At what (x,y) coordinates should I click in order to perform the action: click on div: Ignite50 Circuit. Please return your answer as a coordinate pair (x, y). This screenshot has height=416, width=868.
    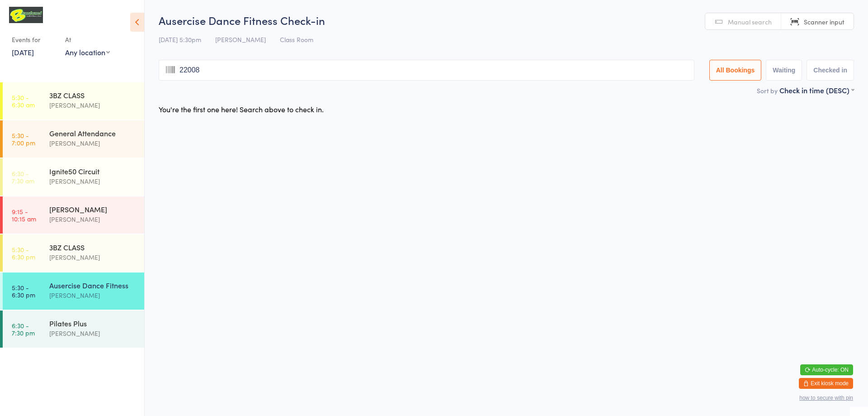
    Looking at the image, I should click on (93, 171).